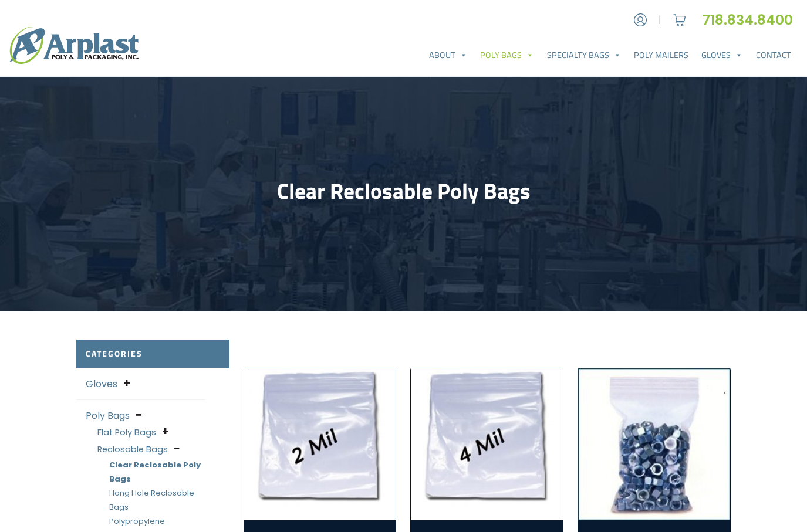 The height and width of the screenshot is (532, 807). I want to click on a: Visit product category 6 Mil Clear Reclosable Bags, so click(654, 444).